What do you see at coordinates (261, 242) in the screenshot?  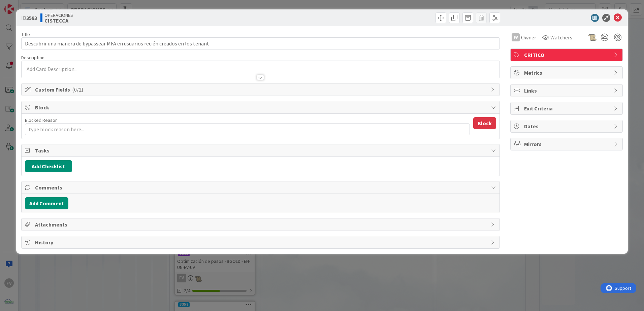 I see `span: History` at bounding box center [261, 242].